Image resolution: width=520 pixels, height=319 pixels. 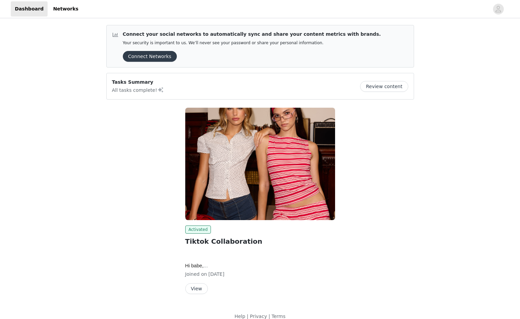 I want to click on span: Hi babe,, so click(x=197, y=265).